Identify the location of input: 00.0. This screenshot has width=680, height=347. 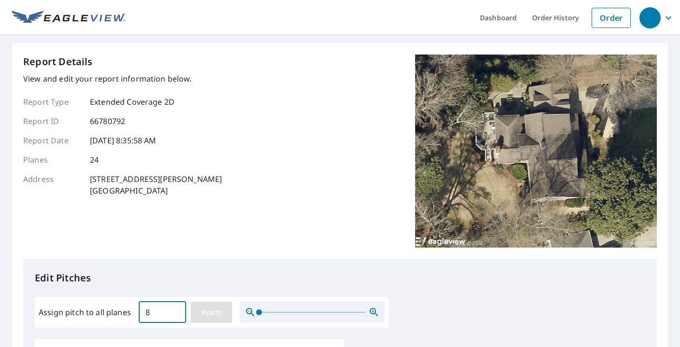
(162, 312).